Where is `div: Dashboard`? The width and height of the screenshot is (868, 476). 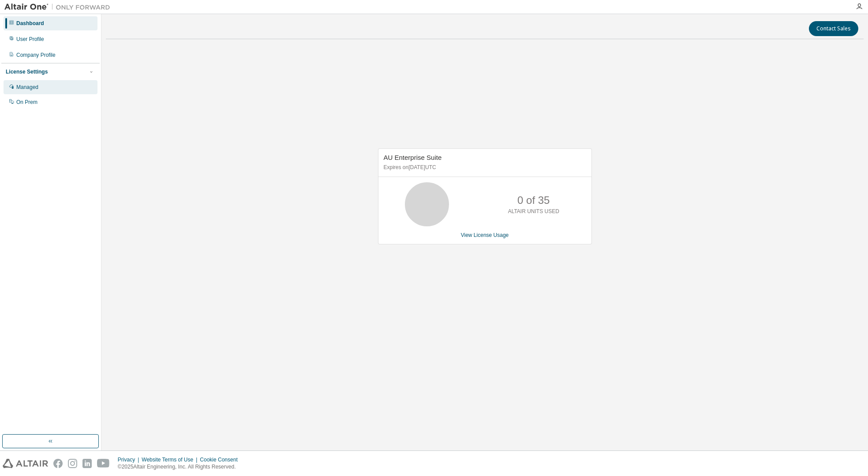
div: Dashboard is located at coordinates (30, 23).